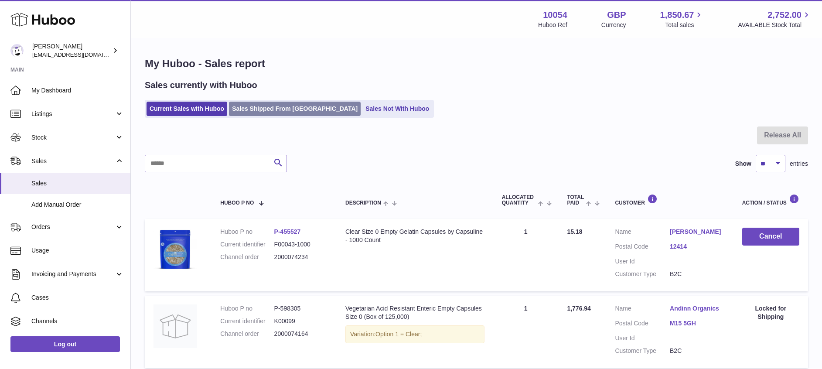 Image resolution: width=822 pixels, height=369 pixels. What do you see at coordinates (78, 250) in the screenshot?
I see `span: Usage` at bounding box center [78, 250].